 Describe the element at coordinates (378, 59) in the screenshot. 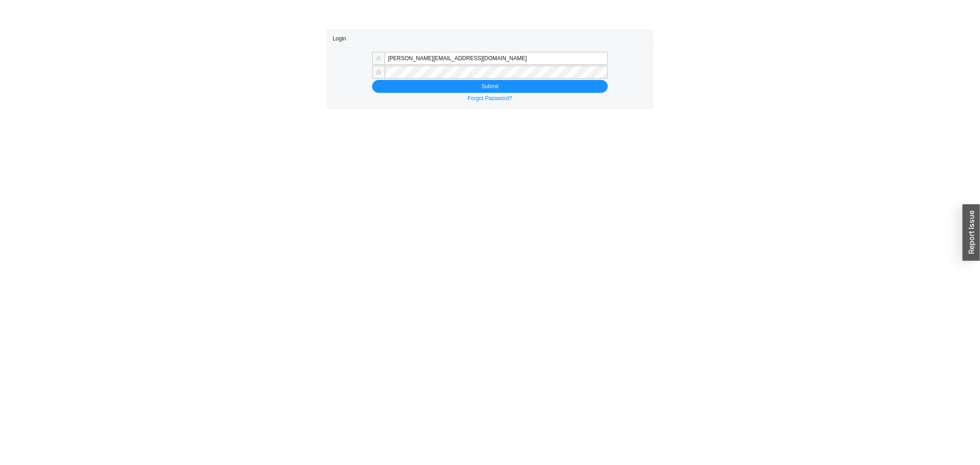

I see `span: user` at that location.